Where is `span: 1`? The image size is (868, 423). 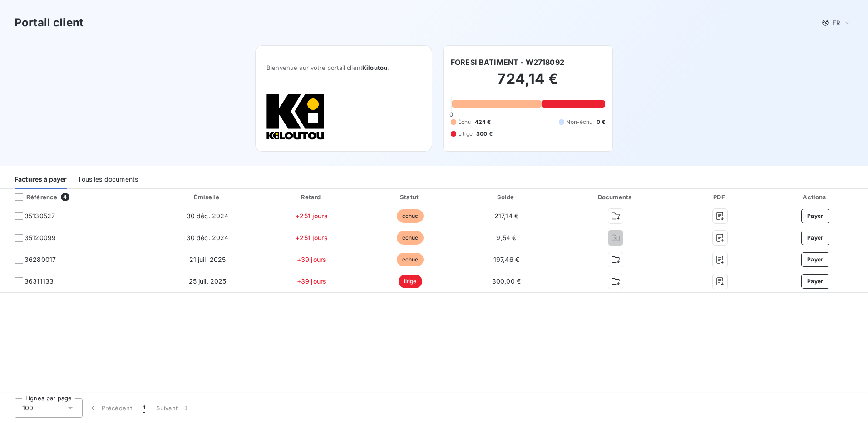 span: 1 is located at coordinates (144, 408).